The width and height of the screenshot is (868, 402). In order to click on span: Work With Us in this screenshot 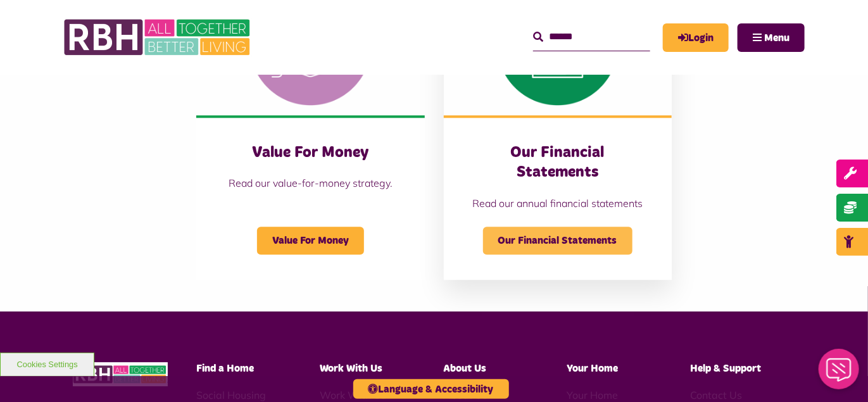, I will do `click(350, 368)`.